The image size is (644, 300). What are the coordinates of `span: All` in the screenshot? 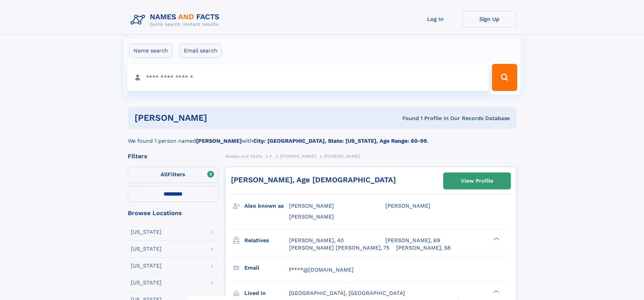 It's located at (164, 174).